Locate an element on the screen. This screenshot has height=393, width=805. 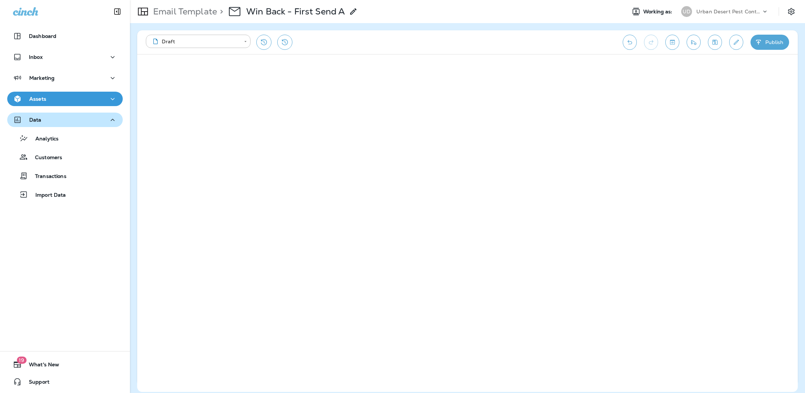
button: Send test email is located at coordinates (694, 42).